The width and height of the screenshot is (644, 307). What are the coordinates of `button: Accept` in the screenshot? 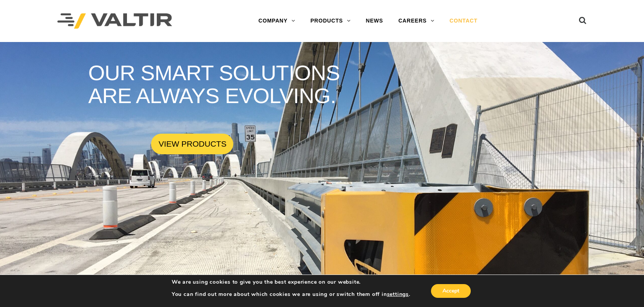 It's located at (452, 291).